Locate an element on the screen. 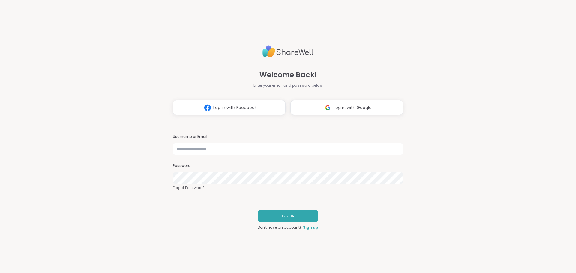 This screenshot has width=576, height=273. img: ShareWell Logo is located at coordinates (288, 51).